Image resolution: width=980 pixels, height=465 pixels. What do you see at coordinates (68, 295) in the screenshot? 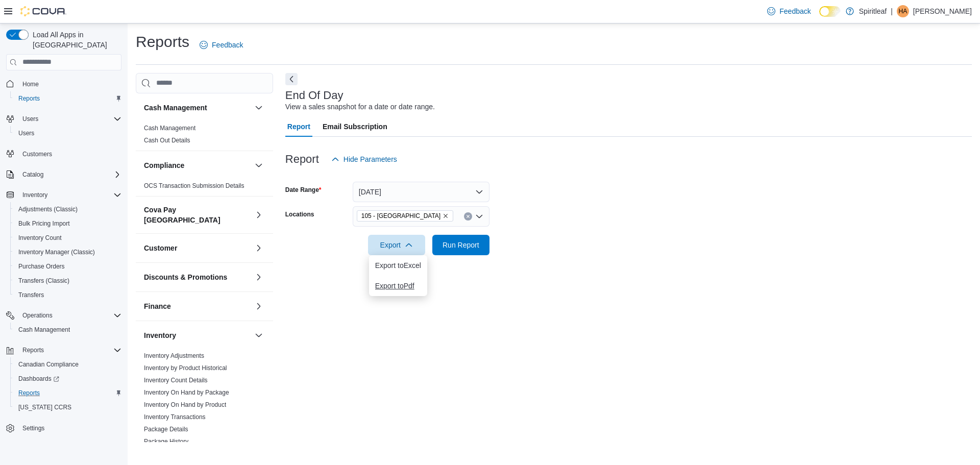
I see `button: Transfers` at bounding box center [68, 295].